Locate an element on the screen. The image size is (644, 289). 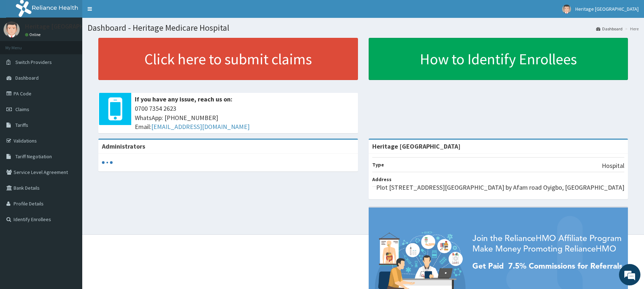
b: Address is located at coordinates (382, 180).